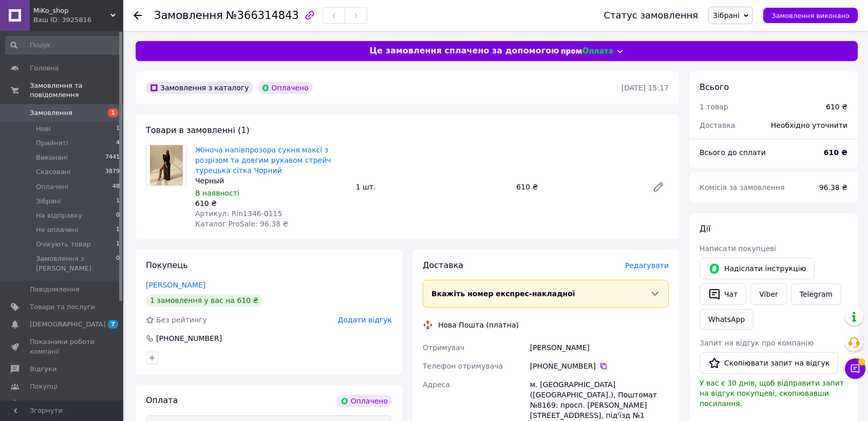 The width and height of the screenshot is (868, 421). What do you see at coordinates (238, 214) in the screenshot?
I see `span: Артикул: Rin1346-0115` at bounding box center [238, 214].